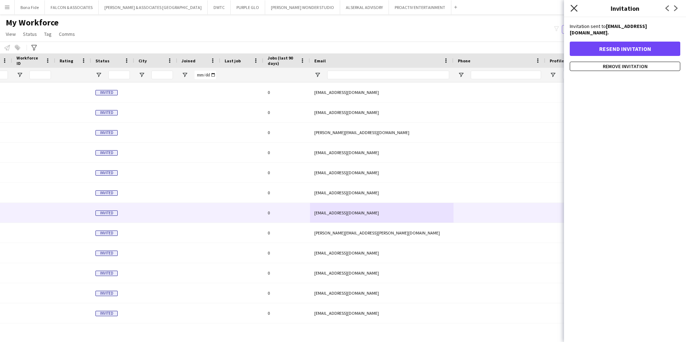  What do you see at coordinates (232, 61) in the screenshot?
I see `span: Last job` at bounding box center [232, 61].